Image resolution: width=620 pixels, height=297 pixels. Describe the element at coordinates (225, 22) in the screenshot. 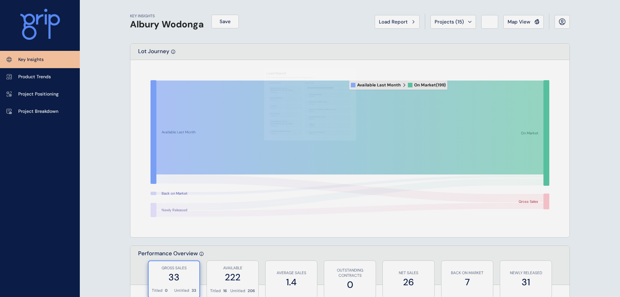

I see `span: Save` at that location.